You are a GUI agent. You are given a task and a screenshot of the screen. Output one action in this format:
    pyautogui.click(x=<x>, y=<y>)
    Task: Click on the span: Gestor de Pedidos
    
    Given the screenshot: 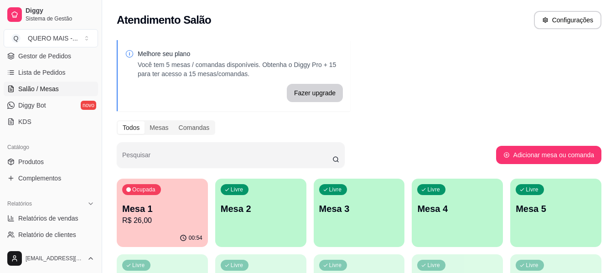 What is the action you would take?
    pyautogui.click(x=45, y=56)
    